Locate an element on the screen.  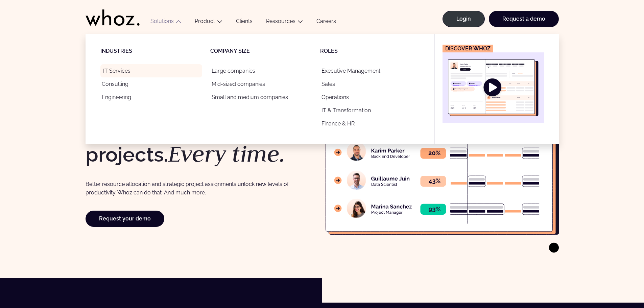
a: IT & Transformation is located at coordinates (371, 110).